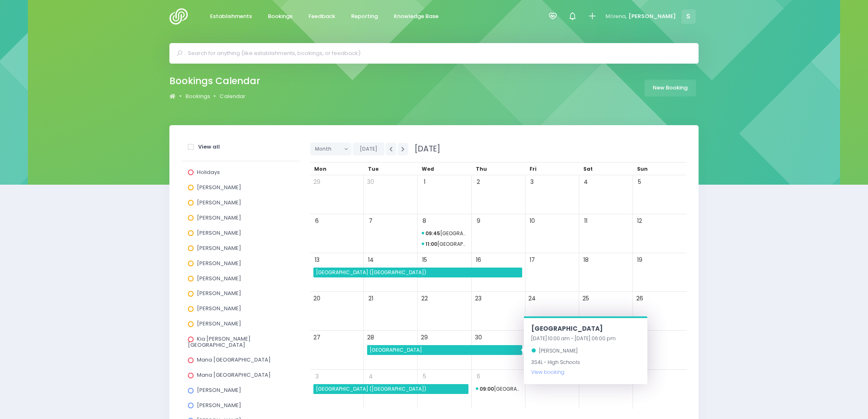  What do you see at coordinates (364, 17) in the screenshot?
I see `a: Reporting` at bounding box center [364, 17].